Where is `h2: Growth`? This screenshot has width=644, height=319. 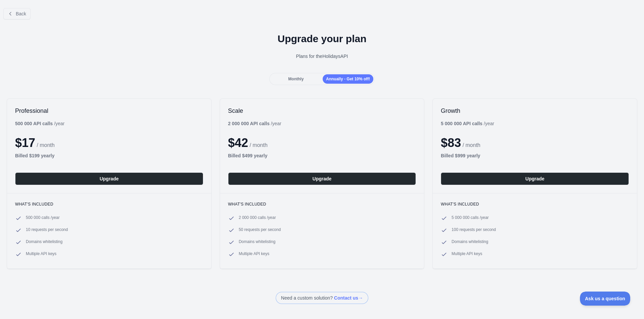 h2: Growth is located at coordinates (535, 111).